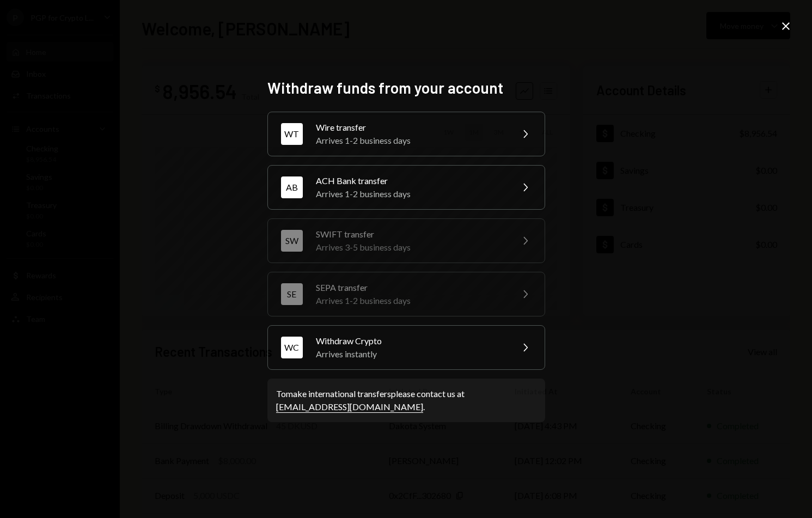 The image size is (812, 518). What do you see at coordinates (406, 241) in the screenshot?
I see `button: SWSWIFT transferArrives 3-5 business days` at bounding box center [406, 241].